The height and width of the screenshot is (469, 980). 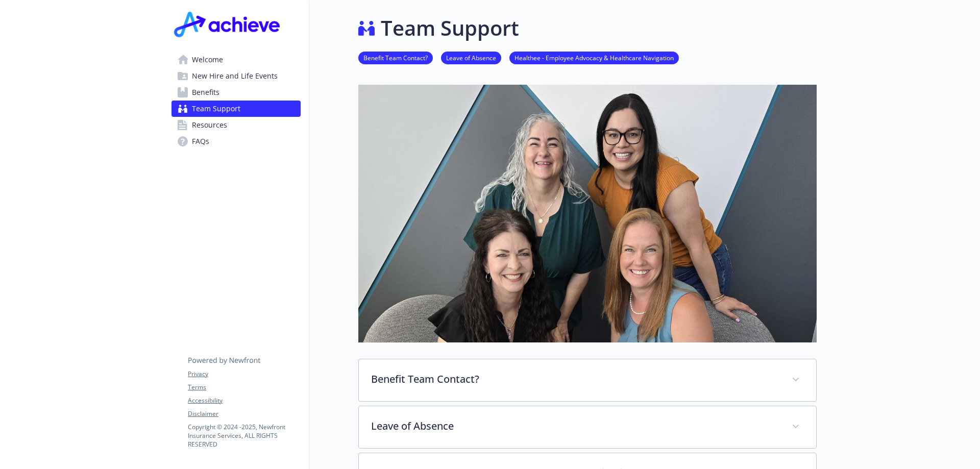 I want to click on span: Team Support, so click(x=216, y=109).